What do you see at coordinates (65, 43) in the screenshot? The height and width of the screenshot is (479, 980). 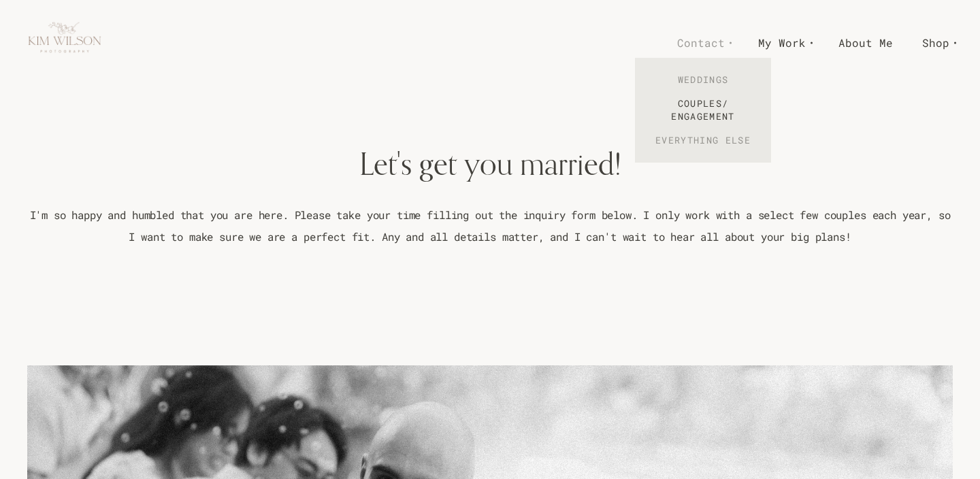 I see `img: Kim Wilson Photography` at bounding box center [65, 43].